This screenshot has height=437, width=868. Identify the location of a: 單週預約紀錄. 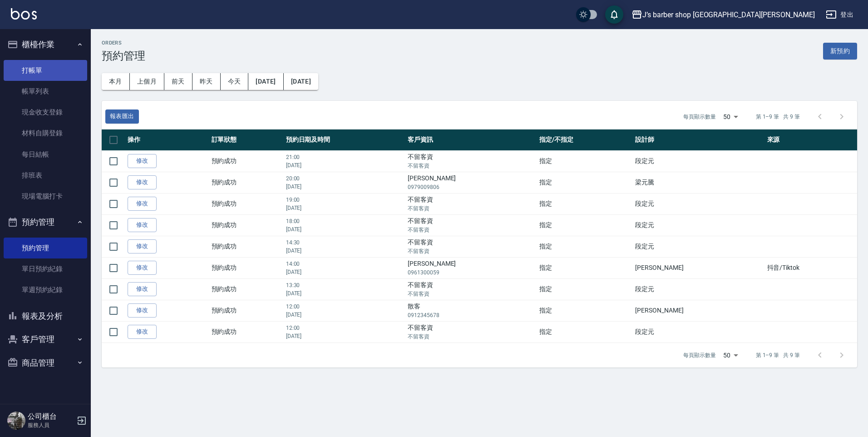
(45, 290).